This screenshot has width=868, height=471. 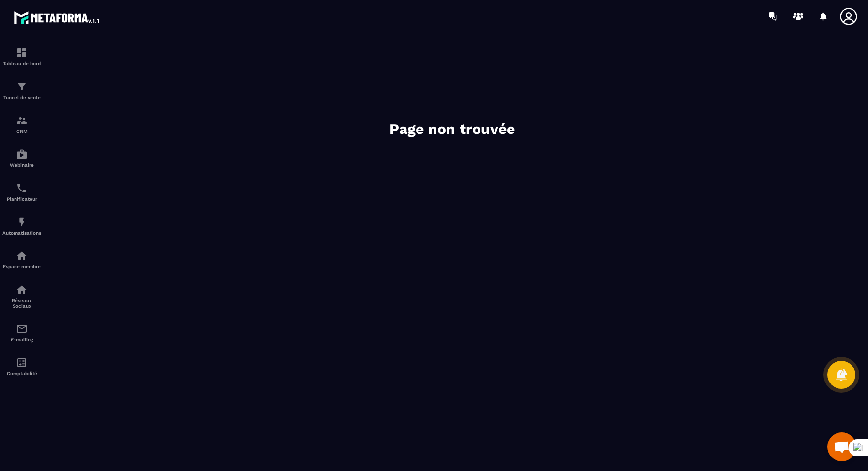 I want to click on img: social-network, so click(x=22, y=290).